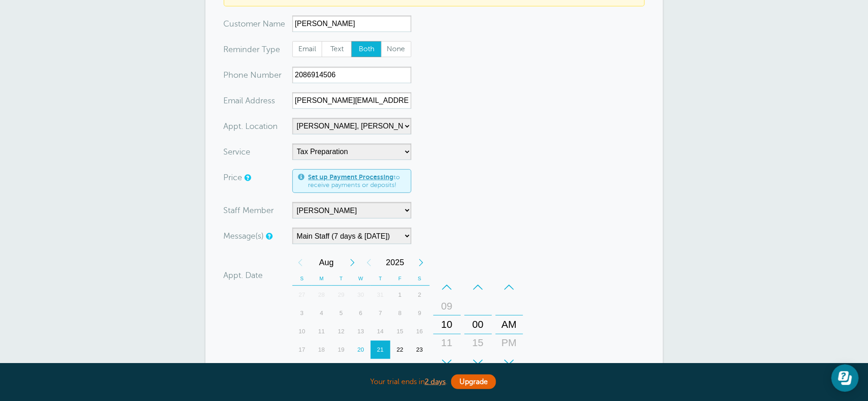 This screenshot has width=868, height=401. I want to click on div: ame, so click(258, 24).